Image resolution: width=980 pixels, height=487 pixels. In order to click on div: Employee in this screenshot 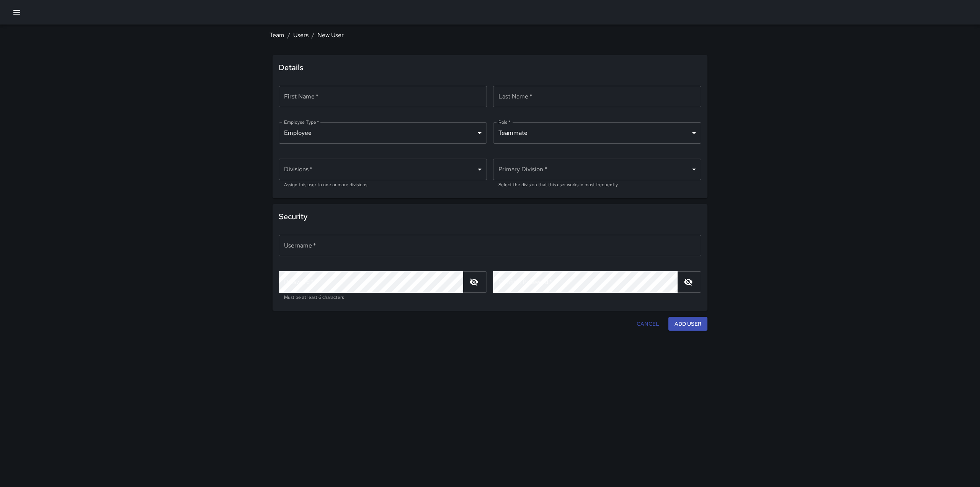, I will do `click(383, 133)`.